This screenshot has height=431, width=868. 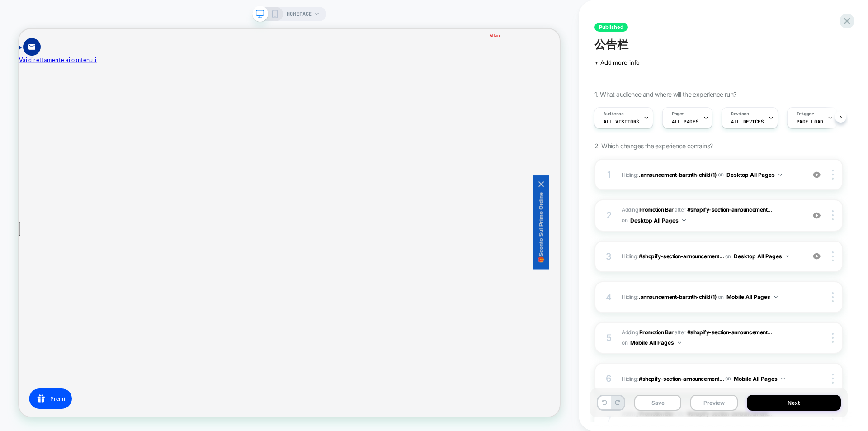 I want to click on button: Save, so click(x=657, y=402).